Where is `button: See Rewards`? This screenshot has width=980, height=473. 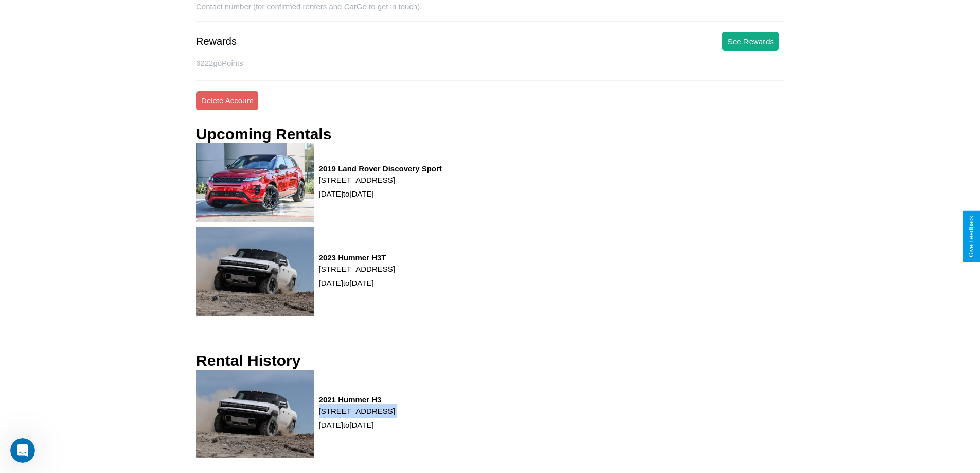 button: See Rewards is located at coordinates (751, 41).